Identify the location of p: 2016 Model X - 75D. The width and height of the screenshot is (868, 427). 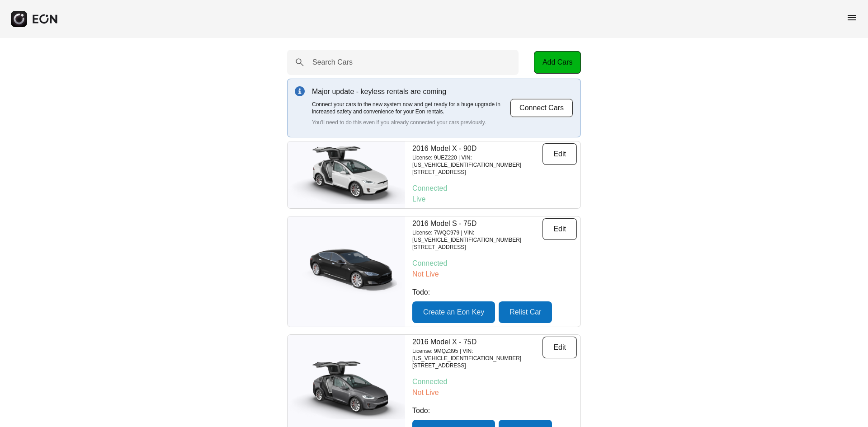
(477, 342).